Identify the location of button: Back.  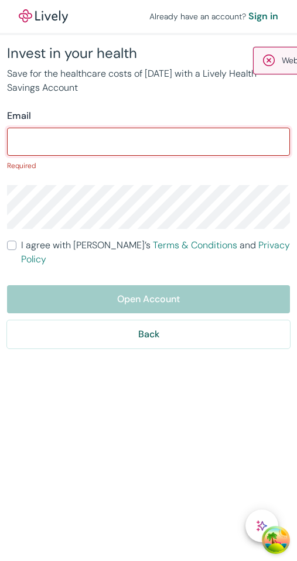
(148, 334).